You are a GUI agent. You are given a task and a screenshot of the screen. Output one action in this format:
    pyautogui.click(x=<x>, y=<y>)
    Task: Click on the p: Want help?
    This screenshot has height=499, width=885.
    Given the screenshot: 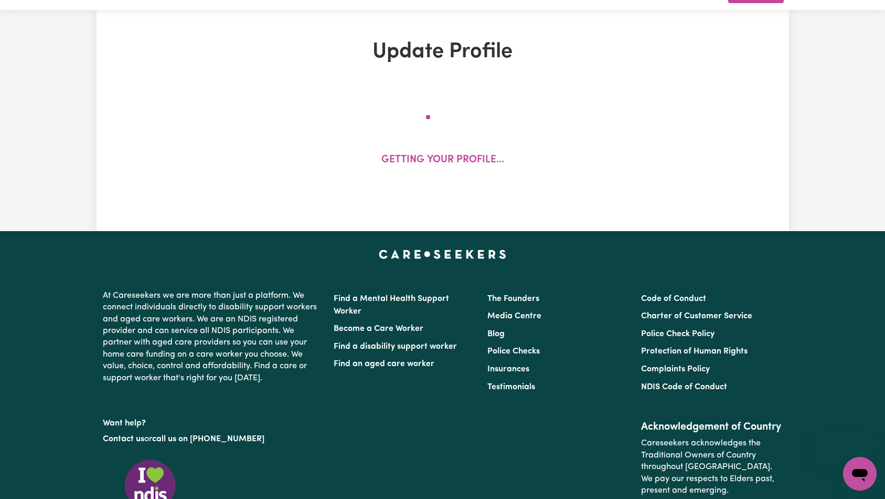 What is the action you would take?
    pyautogui.click(x=212, y=421)
    